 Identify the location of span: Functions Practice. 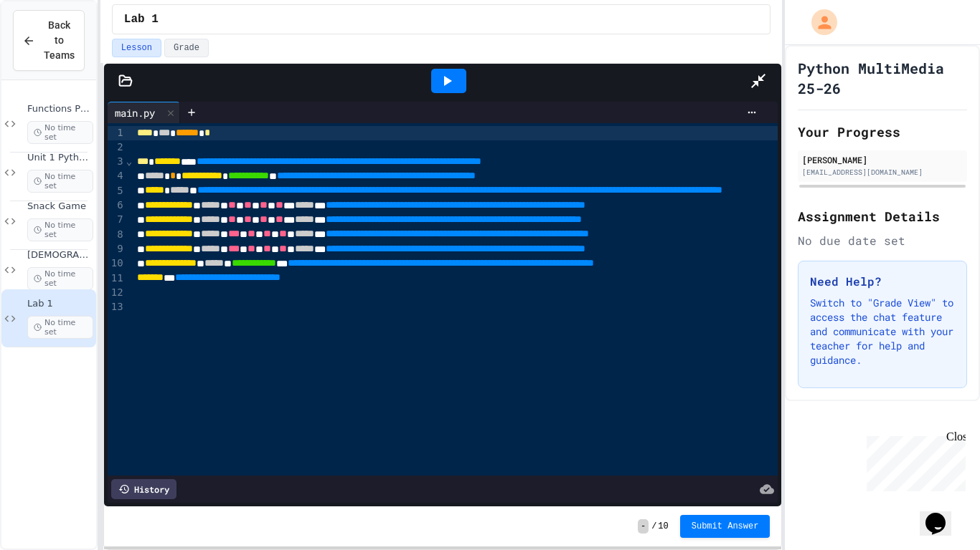
(60, 109).